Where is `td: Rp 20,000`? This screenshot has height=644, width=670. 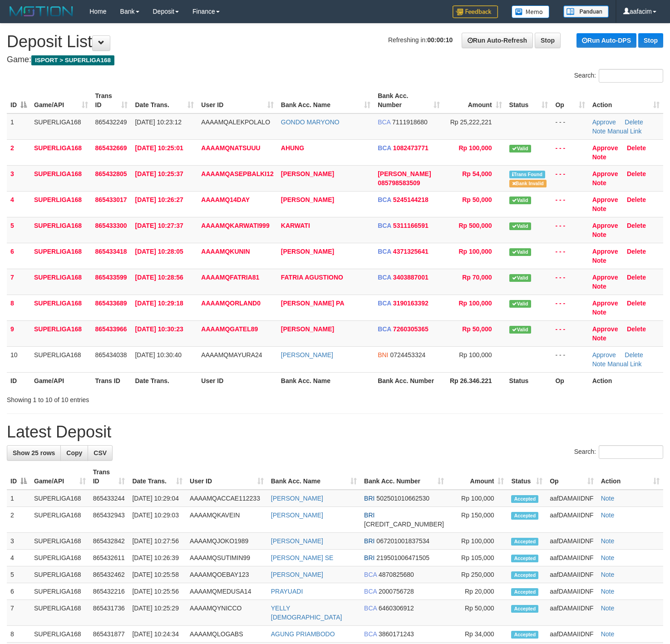
td: Rp 20,000 is located at coordinates (477, 591).